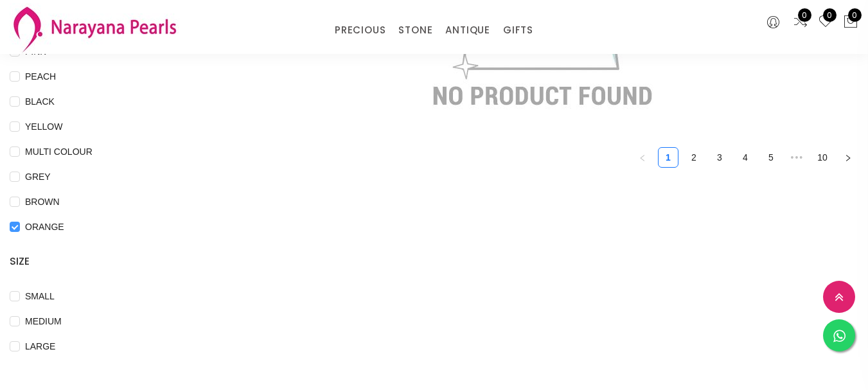 This screenshot has height=390, width=868. Describe the element at coordinates (643, 158) in the screenshot. I see `span: left` at that location.